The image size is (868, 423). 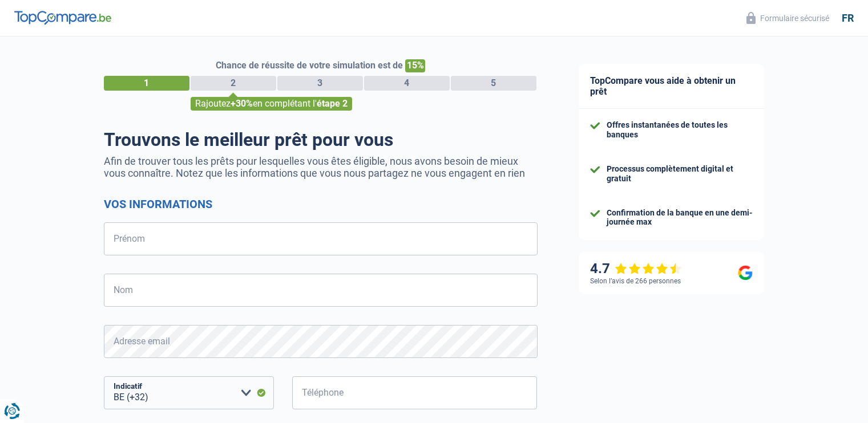 I want to click on div: Selon l’avis de 266 personnes, so click(x=635, y=281).